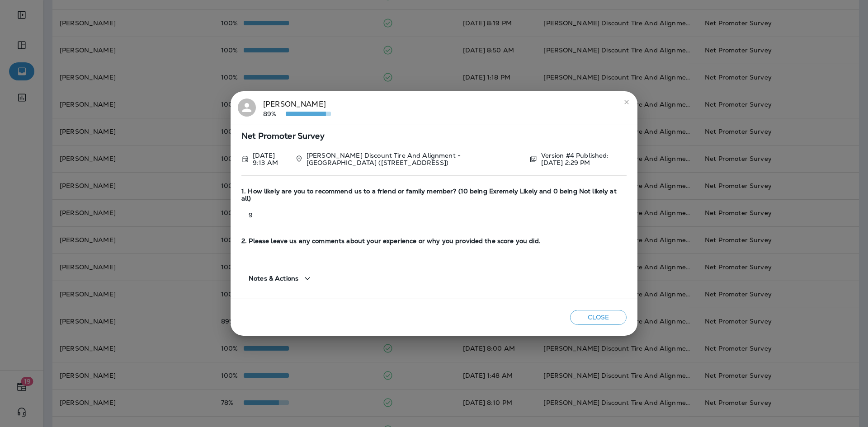  What do you see at coordinates (270, 159) in the screenshot?
I see `p: Sep 13, 2025 9:13 AM` at bounding box center [270, 159].